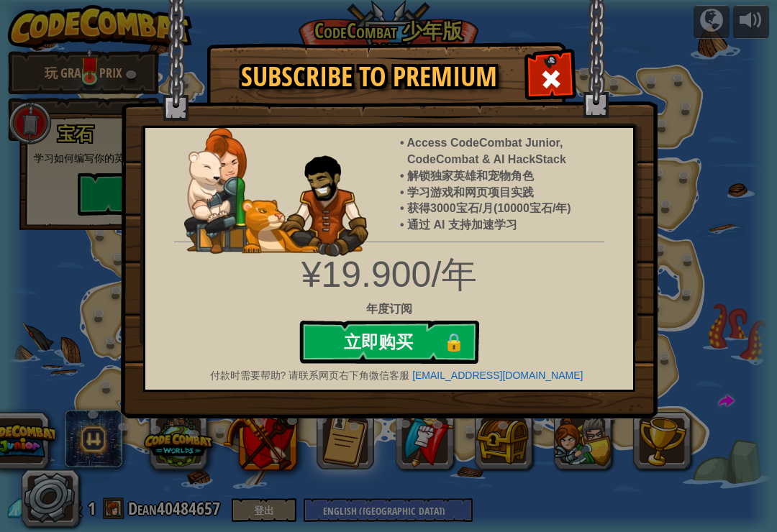 The image size is (777, 532). What do you see at coordinates (389, 275) in the screenshot?
I see `div: ¥19.900/年` at bounding box center [389, 275].